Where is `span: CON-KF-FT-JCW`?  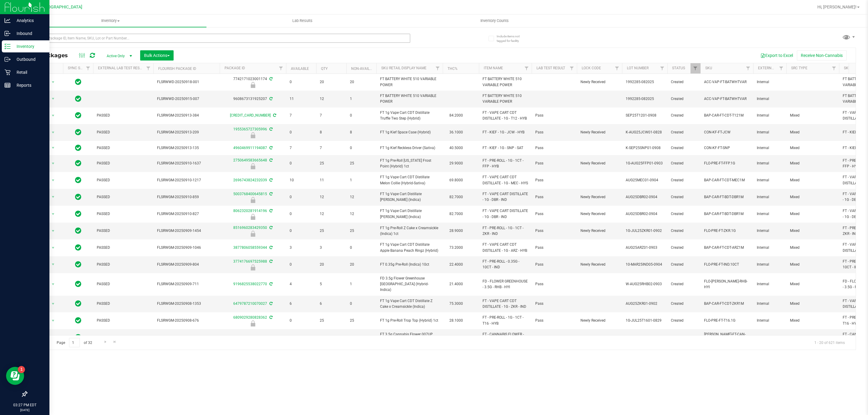
span: CON-KF-FT-JCW is located at coordinates (727, 132).